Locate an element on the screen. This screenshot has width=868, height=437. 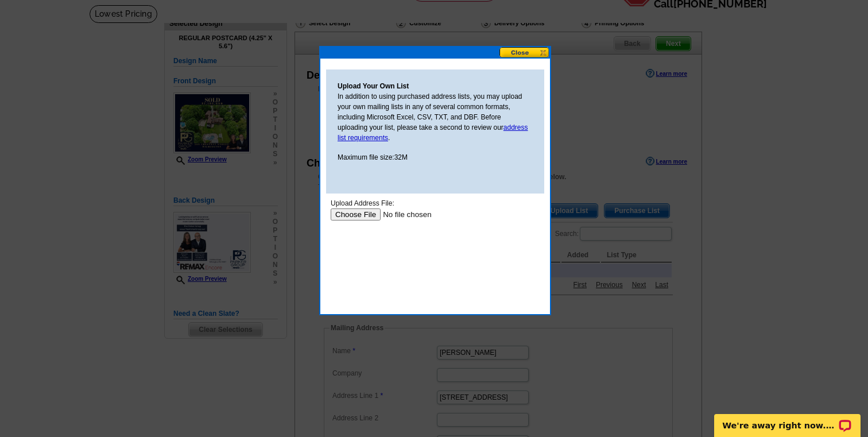
p: In addition to using purchased address lists, you may upload your own mailing lists in any of sev... is located at coordinates (435, 117).